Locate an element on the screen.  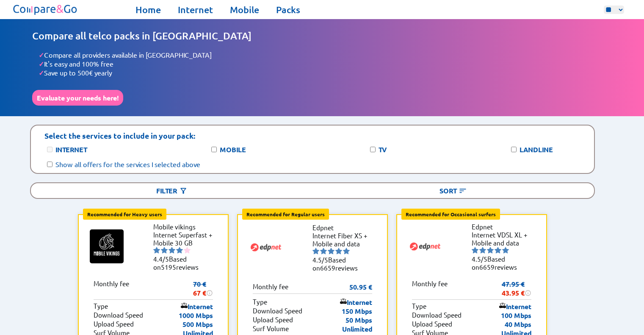
p: 500 Mbps is located at coordinates (198, 324).